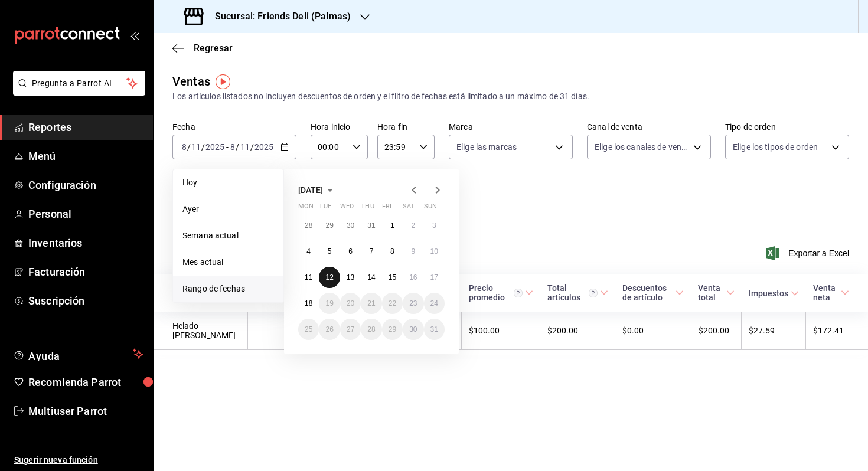  What do you see at coordinates (324, 208) in the screenshot?
I see `abbr: Tuesday` at bounding box center [324, 208].